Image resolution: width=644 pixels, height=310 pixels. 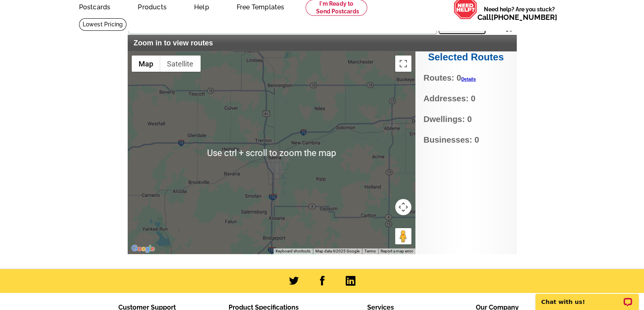 I want to click on span: Routes: 0, so click(x=466, y=78).